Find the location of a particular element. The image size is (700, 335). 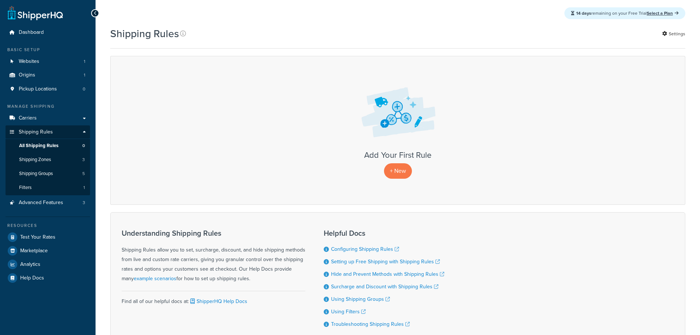

span: Filters is located at coordinates (25, 188).